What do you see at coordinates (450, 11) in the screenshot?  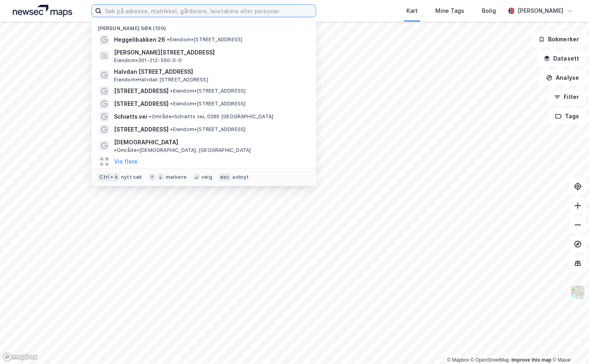 I see `div: Mine Tags` at bounding box center [450, 11].